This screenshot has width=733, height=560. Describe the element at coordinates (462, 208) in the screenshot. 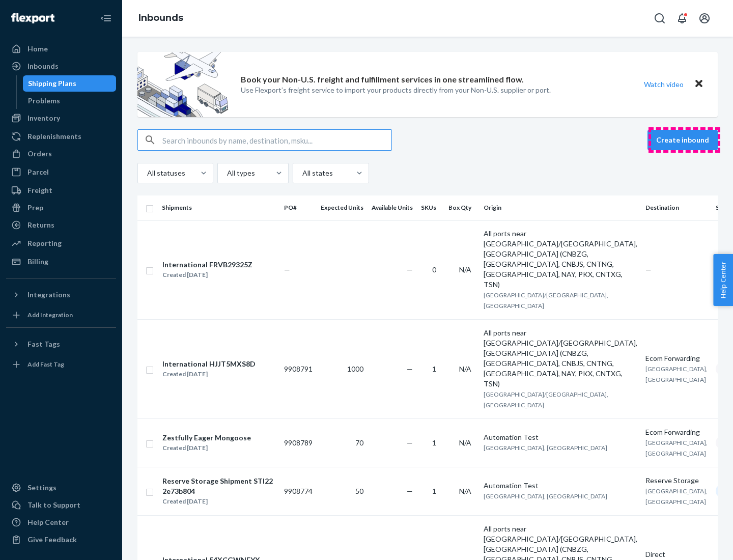

I see `th: Box Qty` at that location.